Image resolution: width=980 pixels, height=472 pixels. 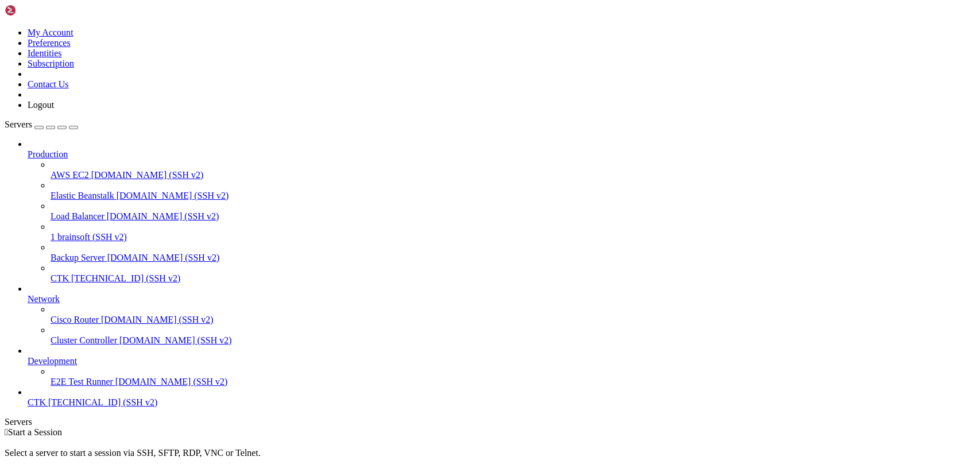 I want to click on span: E2E Test Runner, so click(x=82, y=381).